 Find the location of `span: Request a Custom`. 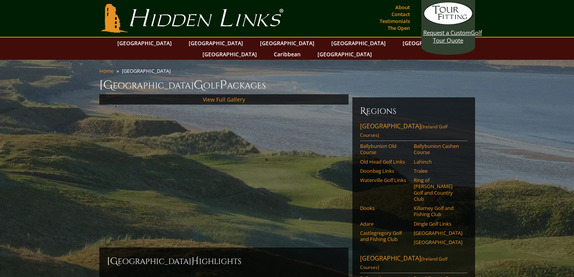

span: Request a Custom is located at coordinates (447, 33).